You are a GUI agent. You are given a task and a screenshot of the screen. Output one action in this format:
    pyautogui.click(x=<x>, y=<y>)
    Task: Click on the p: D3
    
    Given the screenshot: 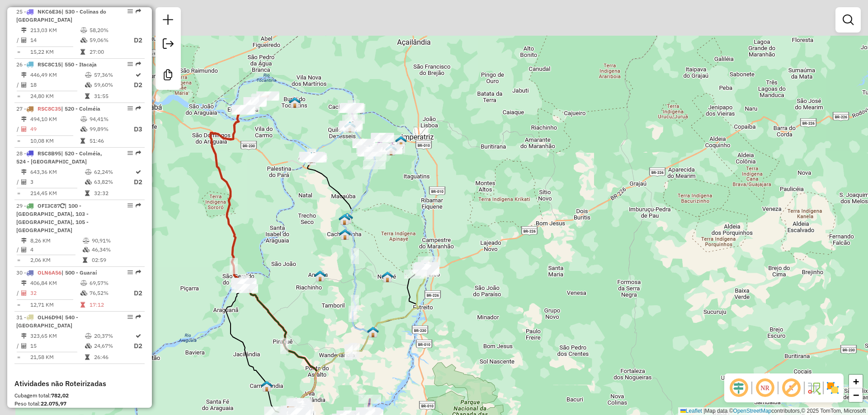 What is the action you would take?
    pyautogui.click(x=134, y=129)
    